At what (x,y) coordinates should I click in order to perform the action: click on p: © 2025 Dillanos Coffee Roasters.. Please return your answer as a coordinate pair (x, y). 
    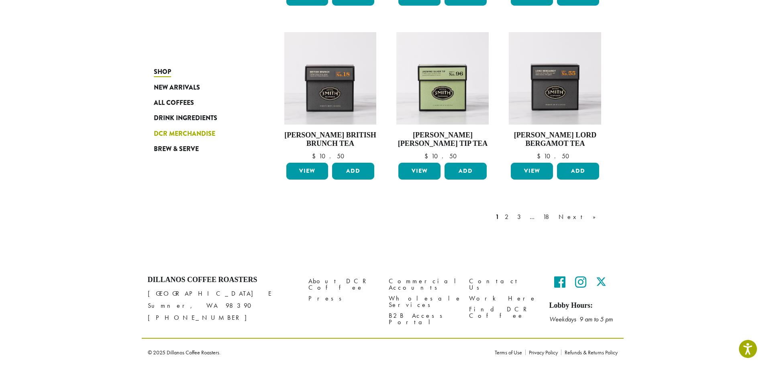
    Looking at the image, I should click on (315, 352).